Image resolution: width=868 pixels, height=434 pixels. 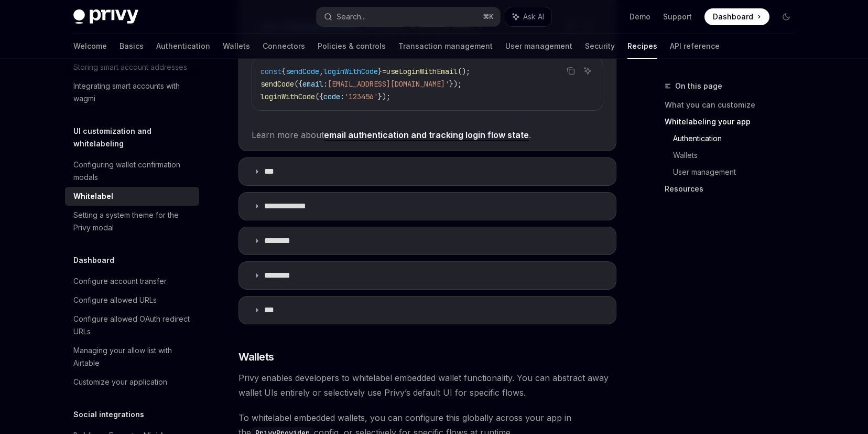 What do you see at coordinates (109, 414) in the screenshot?
I see `h5: Social integrations` at bounding box center [109, 414].